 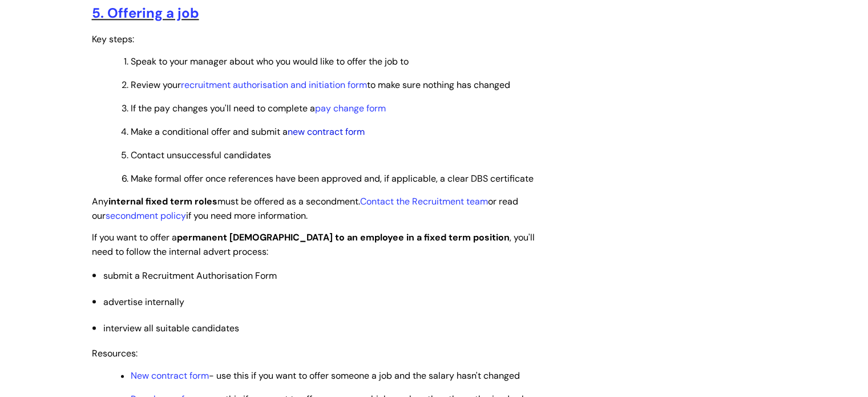 What do you see at coordinates (113, 39) in the screenshot?
I see `span: Key steps:` at bounding box center [113, 39].